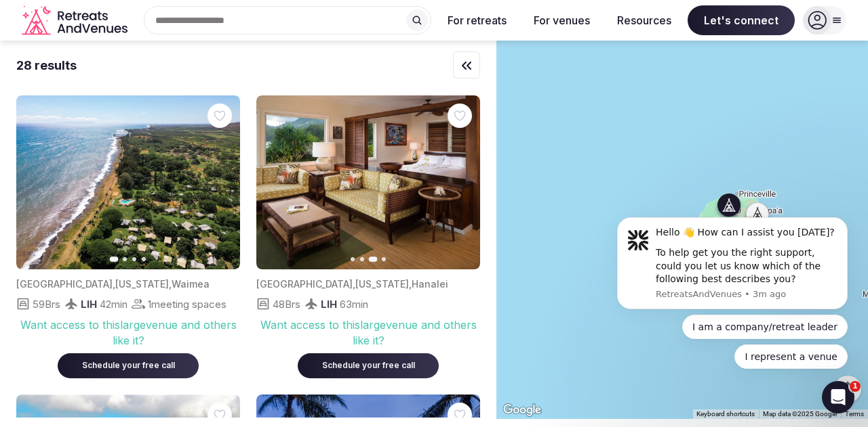 This screenshot has height=427, width=868. What do you see at coordinates (136, 140) in the screenshot?
I see `div: Quick reply options` at bounding box center [136, 140].